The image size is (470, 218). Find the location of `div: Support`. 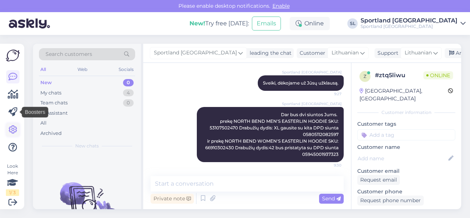

div: Support is located at coordinates (386, 53).